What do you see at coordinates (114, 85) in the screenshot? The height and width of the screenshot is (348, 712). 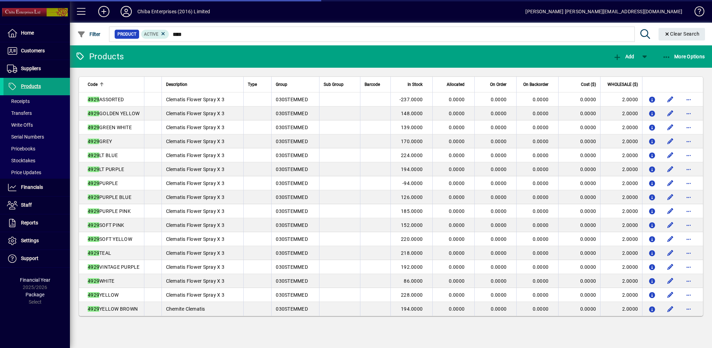 I see `div: Code` at bounding box center [114, 85].